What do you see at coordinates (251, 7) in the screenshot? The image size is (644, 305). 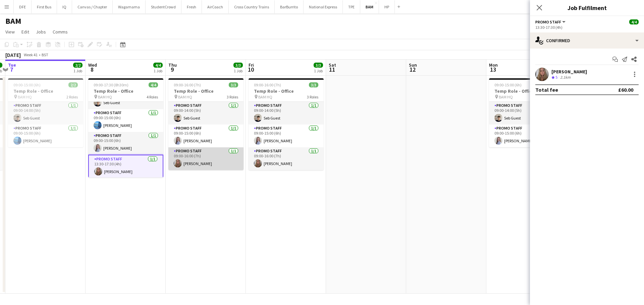 I see `button: Cross Country Trains` at bounding box center [251, 7].